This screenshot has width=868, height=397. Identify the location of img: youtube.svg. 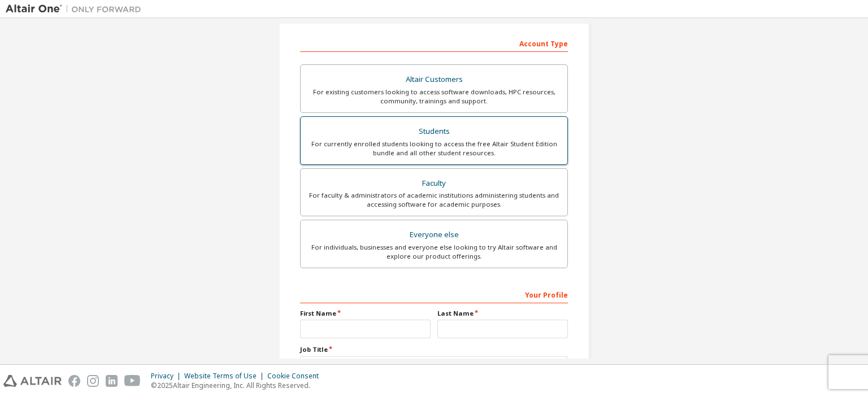
(132, 381).